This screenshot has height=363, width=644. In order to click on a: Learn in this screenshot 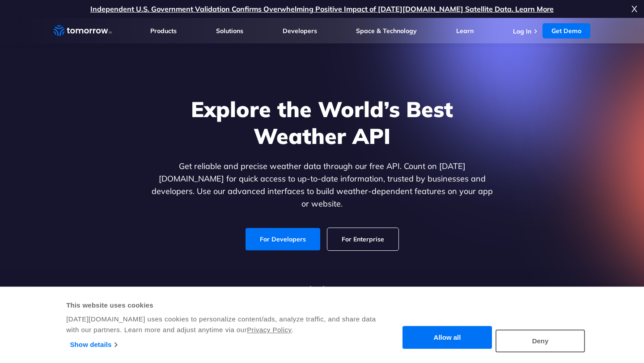, I will do `click(464, 31)`.